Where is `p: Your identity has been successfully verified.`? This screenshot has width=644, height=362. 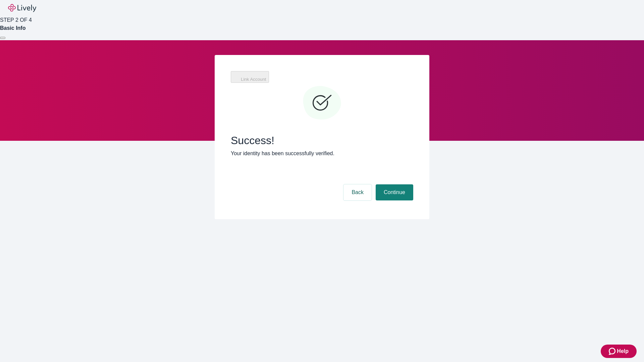
p: Your identity has been successfully verified. is located at coordinates (322, 153).